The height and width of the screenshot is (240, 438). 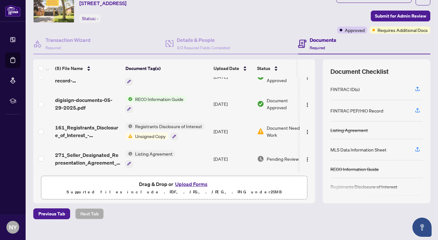 What do you see at coordinates (345, 89) in the screenshot?
I see `div: FINTRAC ID(s)` at bounding box center [345, 89].